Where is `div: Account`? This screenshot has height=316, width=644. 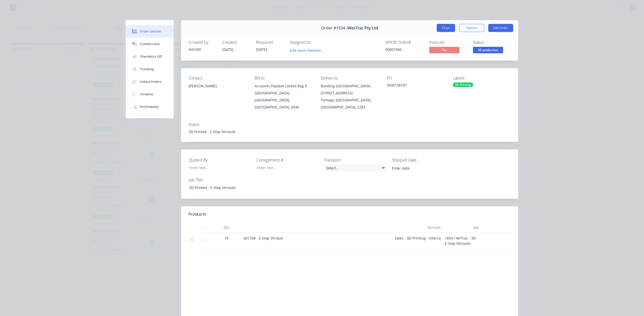 div: Account is located at coordinates (418, 228).